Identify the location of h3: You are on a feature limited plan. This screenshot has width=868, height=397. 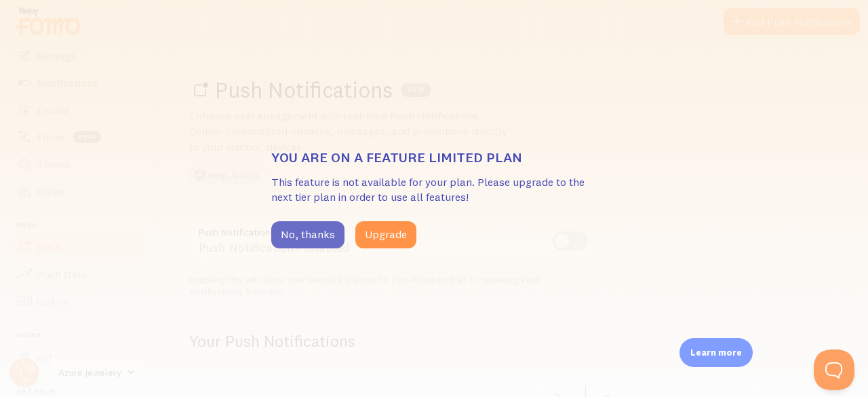
(434, 157).